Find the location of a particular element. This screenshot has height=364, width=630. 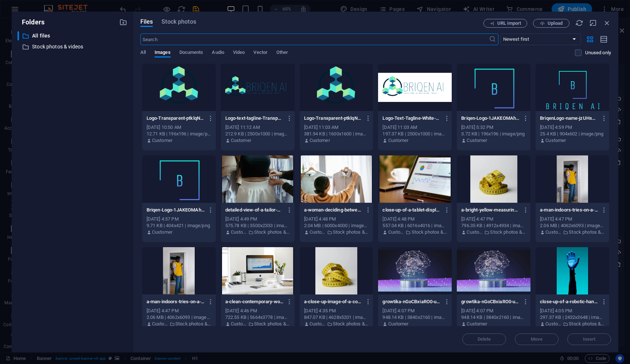

div: 722.55 KB | 5664x3778 | image/jpeg is located at coordinates (258, 318).